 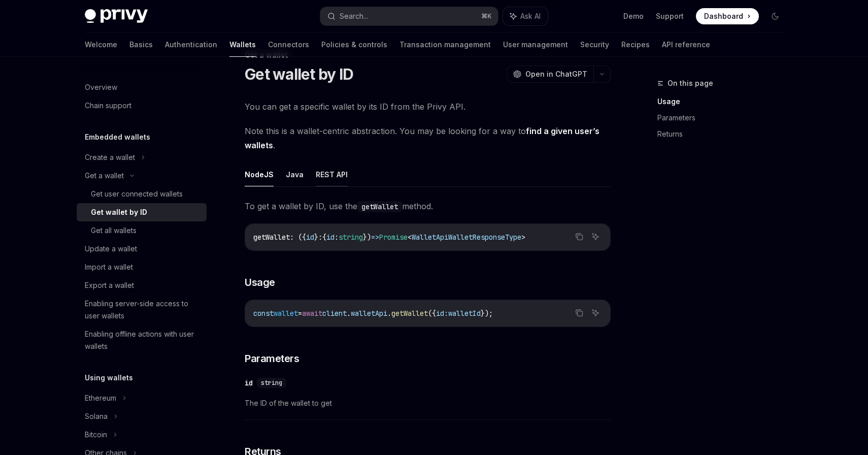 I want to click on span: Dashboard, so click(x=723, y=16).